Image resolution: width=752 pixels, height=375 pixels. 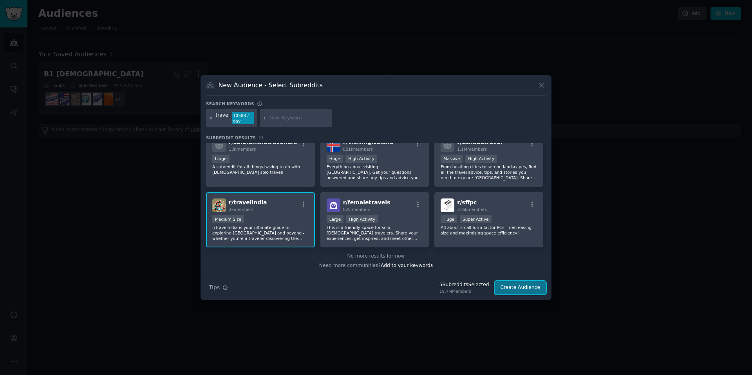 I want to click on span: r/ sffpc, so click(x=467, y=202).